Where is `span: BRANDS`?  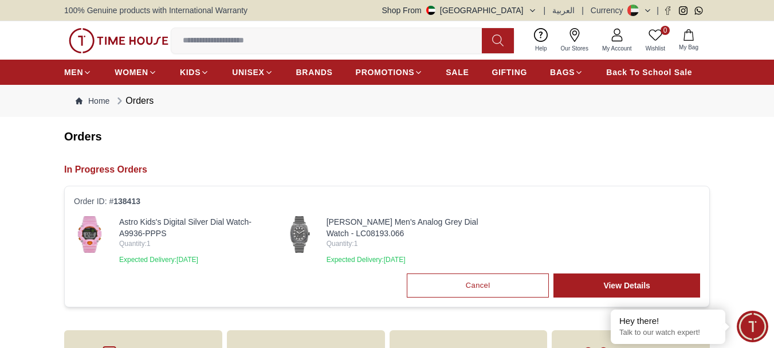
span: BRANDS is located at coordinates (314, 72).